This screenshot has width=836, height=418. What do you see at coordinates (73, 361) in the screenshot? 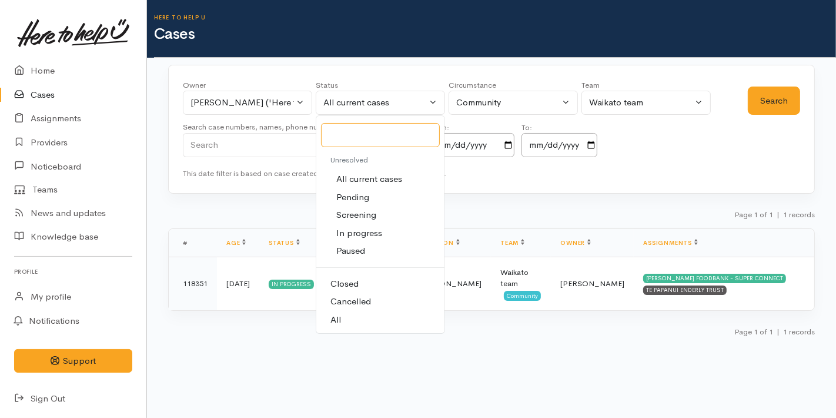
I see `button: Support` at bounding box center [73, 361].